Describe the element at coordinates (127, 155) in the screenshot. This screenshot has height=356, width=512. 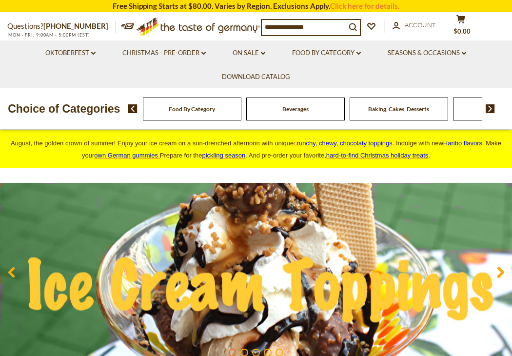
I see `a: own German gummies.` at that location.